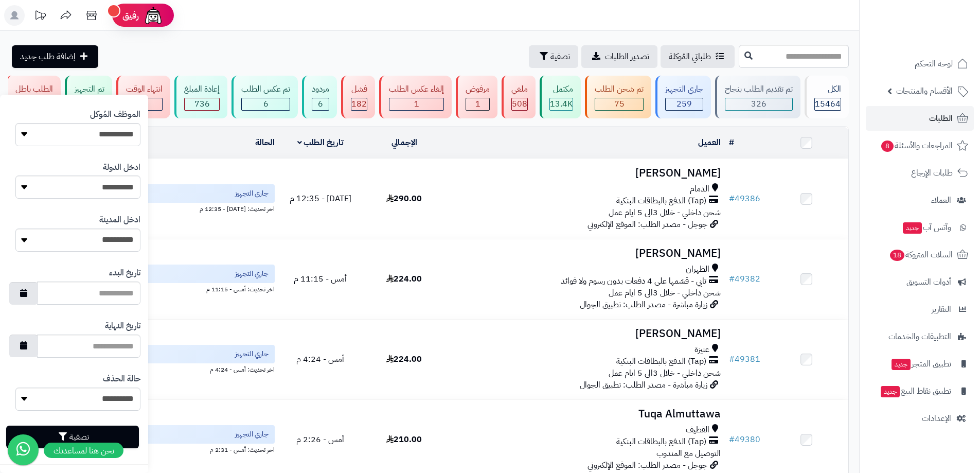 The height and width of the screenshot is (473, 980). Describe the element at coordinates (920, 200) in the screenshot. I see `a: العملاء` at that location.